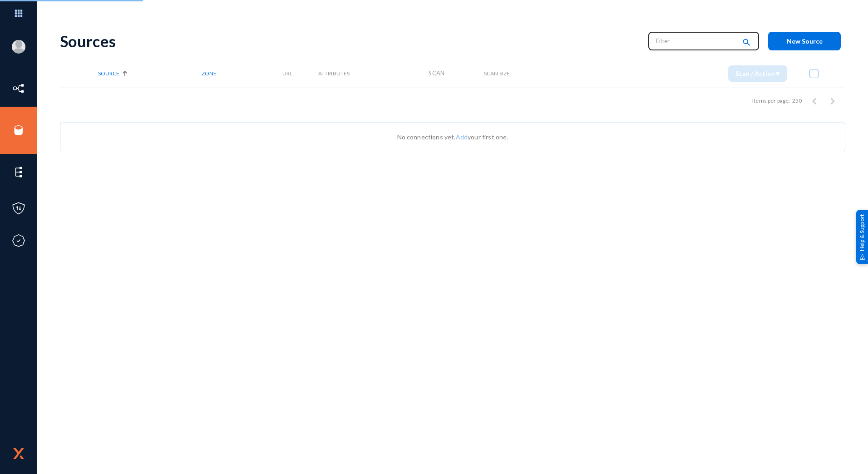  Describe the element at coordinates (453, 136) in the screenshot. I see `span: No connections yet. your first one.` at that location.